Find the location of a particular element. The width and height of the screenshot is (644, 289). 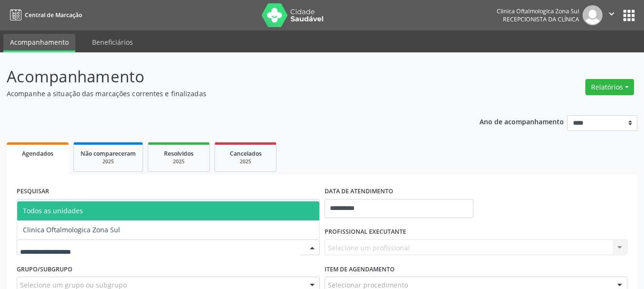

label: PESQUISAR is located at coordinates (33, 191).